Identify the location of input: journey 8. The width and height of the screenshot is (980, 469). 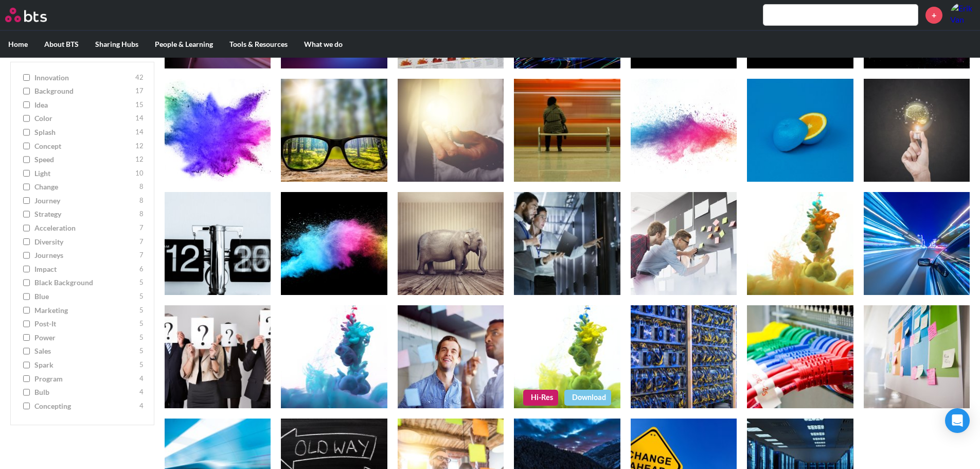
(26, 200).